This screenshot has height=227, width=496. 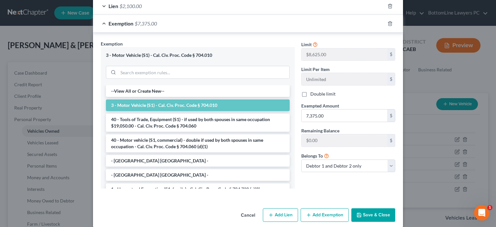 What do you see at coordinates (248, 215) in the screenshot?
I see `button: Cancel` at bounding box center [248, 215].